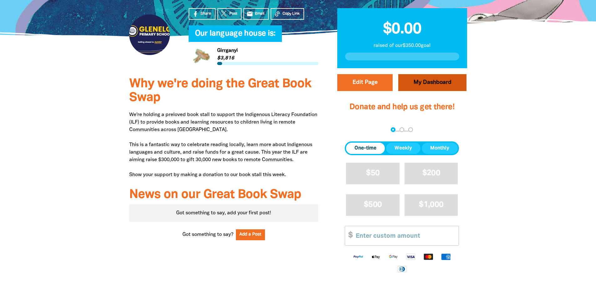 The width and height of the screenshot is (596, 285). Describe the element at coordinates (428, 256) in the screenshot. I see `img: Mastercard logo` at that location.